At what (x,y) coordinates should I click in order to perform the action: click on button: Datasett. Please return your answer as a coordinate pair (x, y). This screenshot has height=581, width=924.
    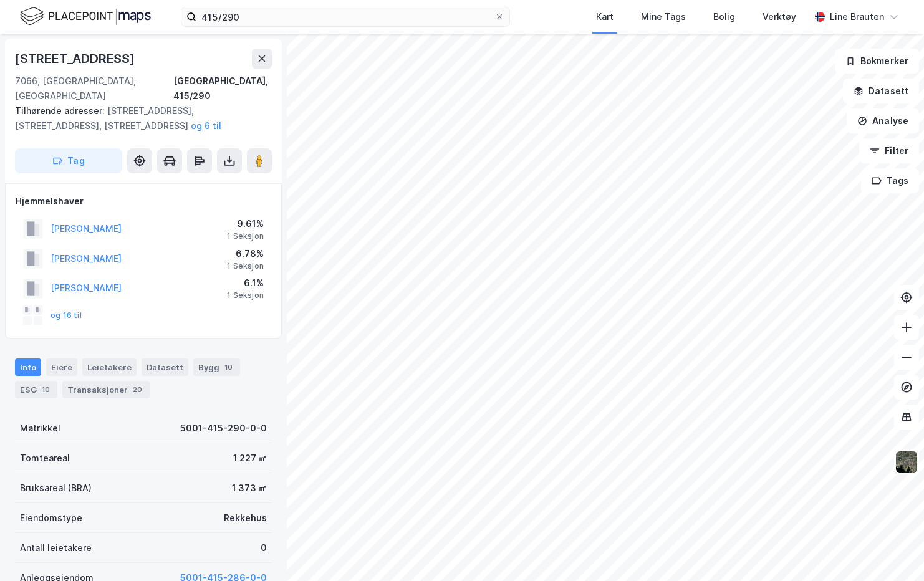
    Looking at the image, I should click on (881, 91).